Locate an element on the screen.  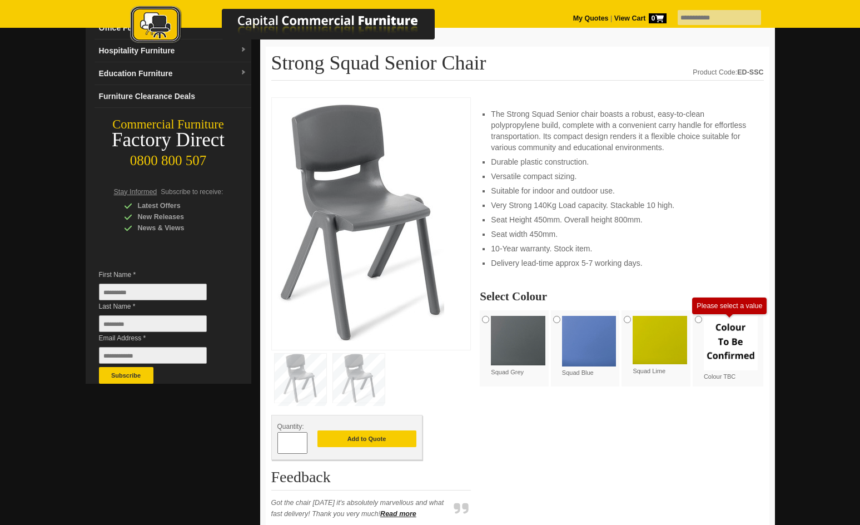
span: Stay Informed is located at coordinates (136, 192).